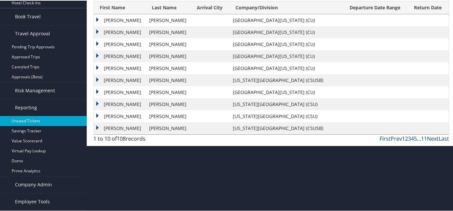  I want to click on th: Company/Division, so click(287, 7).